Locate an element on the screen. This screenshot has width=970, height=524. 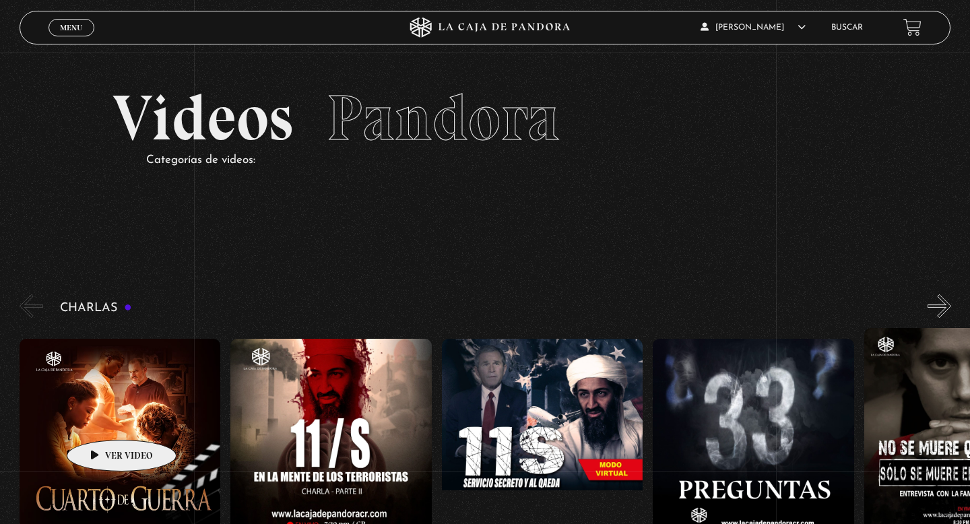
button: Previous is located at coordinates (31, 306).